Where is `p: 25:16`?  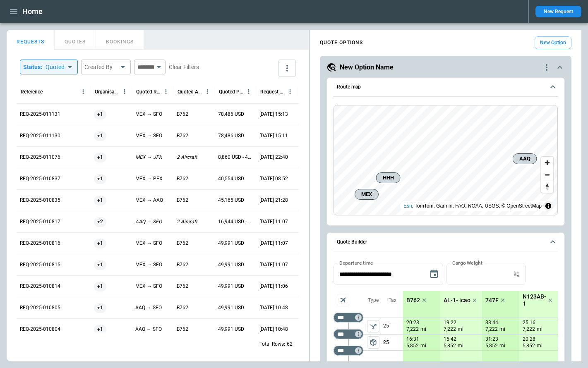
p: 25:16 is located at coordinates (529, 322).